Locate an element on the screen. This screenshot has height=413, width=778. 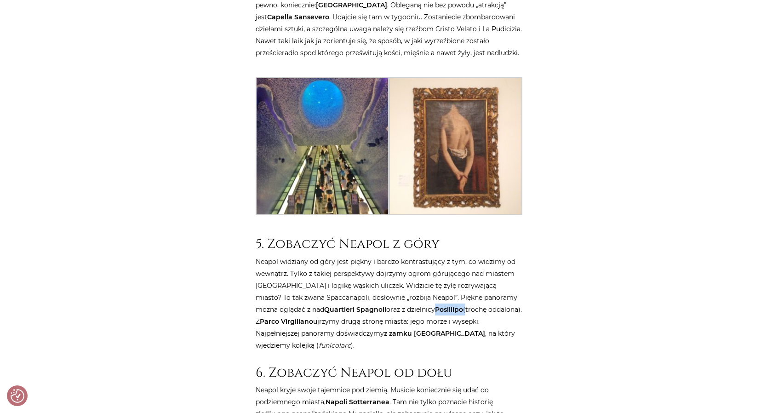
h2: 6. Zobaczyć Neapol od dołu is located at coordinates (389, 373).